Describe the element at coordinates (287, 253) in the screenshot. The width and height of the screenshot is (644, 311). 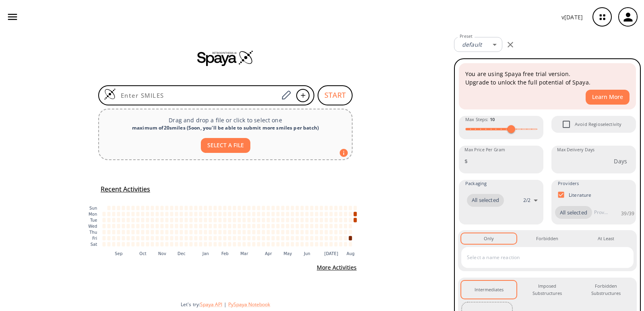
I see `text: May` at that location.